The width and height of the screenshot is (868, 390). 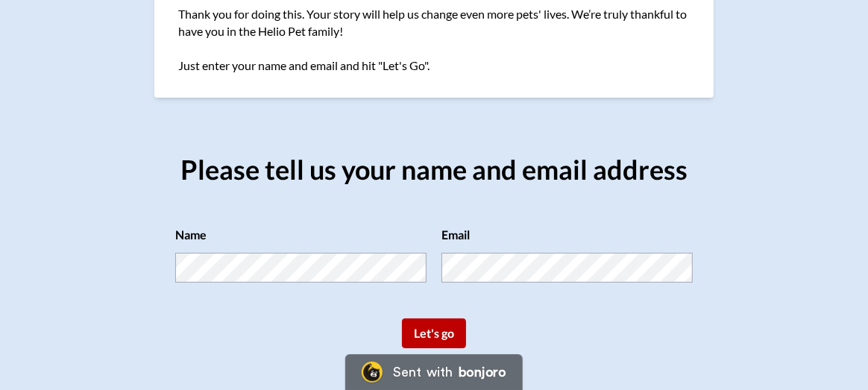 I want to click on a: Bonjoro LogoSent withbonjoro, so click(x=434, y=372).